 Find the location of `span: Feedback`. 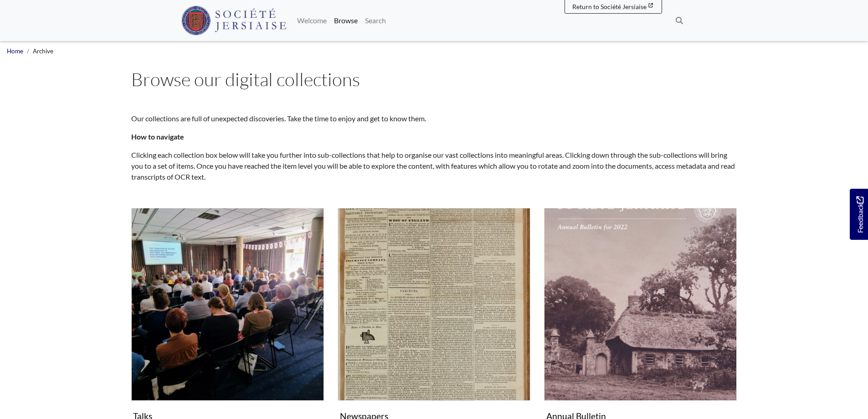

span: Feedback is located at coordinates (860, 214).